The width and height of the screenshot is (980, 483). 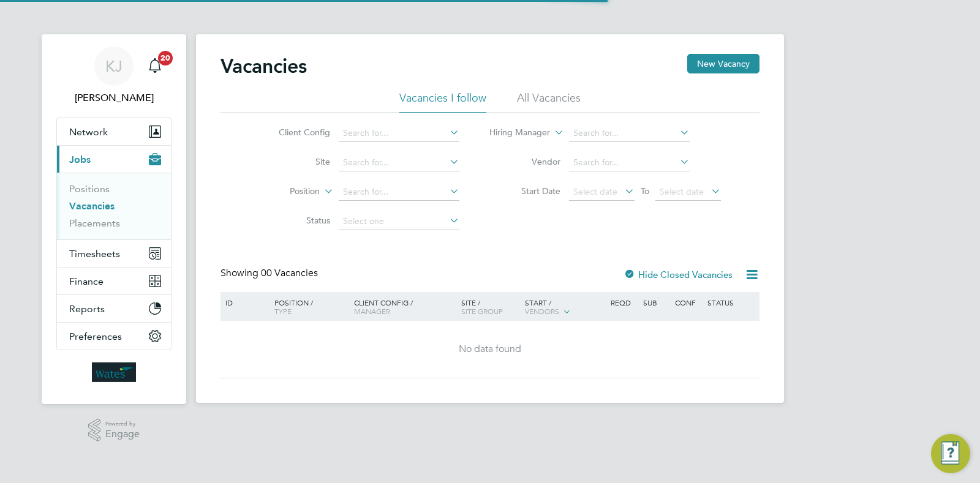 I want to click on img: wates-logo-retina.png, so click(x=114, y=372).